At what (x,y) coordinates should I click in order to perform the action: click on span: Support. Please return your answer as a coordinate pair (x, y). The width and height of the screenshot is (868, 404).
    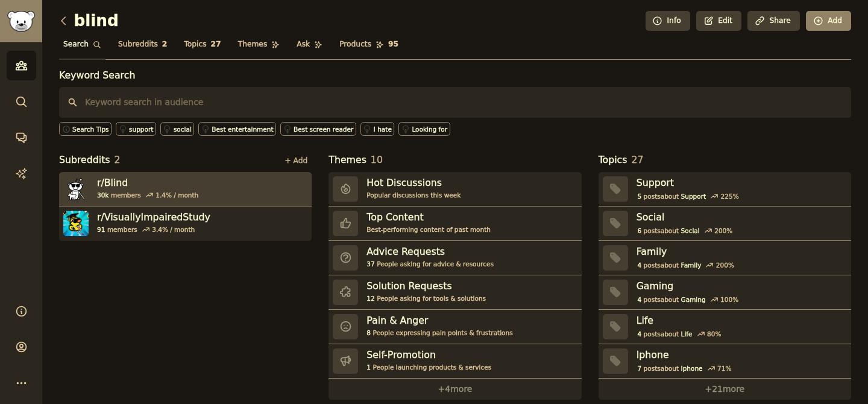
    Looking at the image, I should click on (694, 196).